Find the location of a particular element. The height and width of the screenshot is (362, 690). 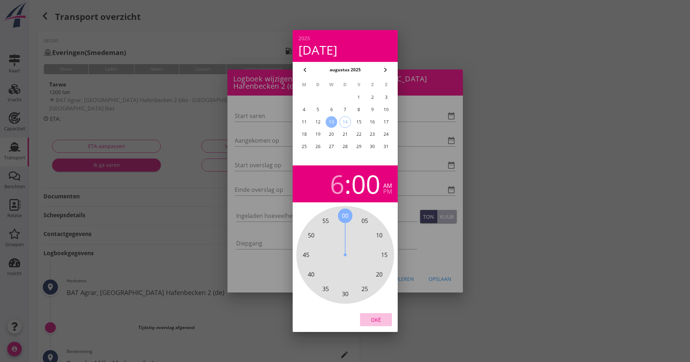

div: 16 is located at coordinates (372, 122).